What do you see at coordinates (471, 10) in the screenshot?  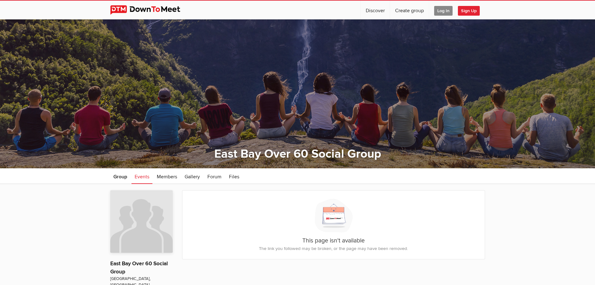 I see `a: Sign Up` at bounding box center [471, 10].